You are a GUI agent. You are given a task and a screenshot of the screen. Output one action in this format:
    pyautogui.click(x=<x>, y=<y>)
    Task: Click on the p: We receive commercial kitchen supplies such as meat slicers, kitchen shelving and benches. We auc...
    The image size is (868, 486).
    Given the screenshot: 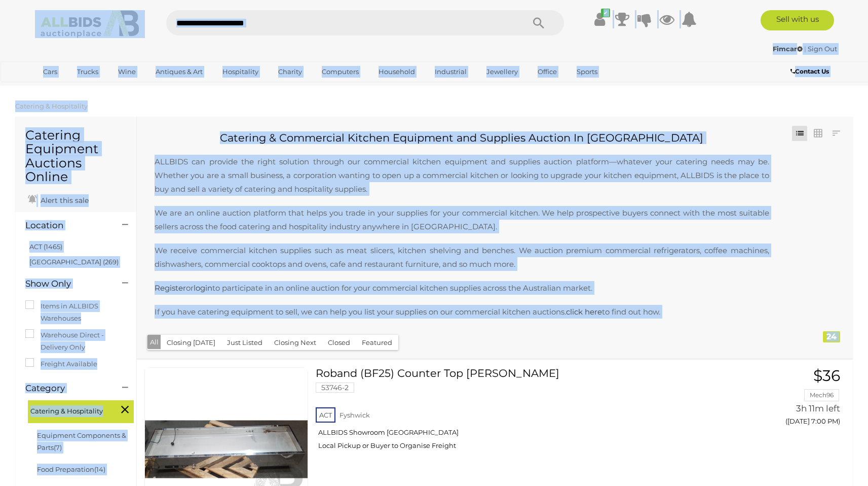 What is the action you would take?
    pyautogui.click(x=462, y=257)
    